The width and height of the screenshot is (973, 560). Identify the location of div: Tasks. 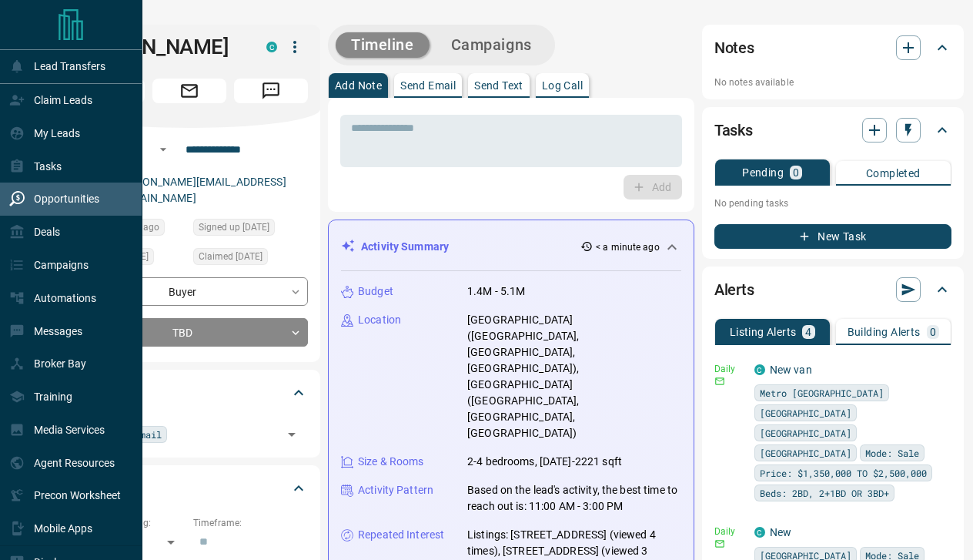
(833, 131).